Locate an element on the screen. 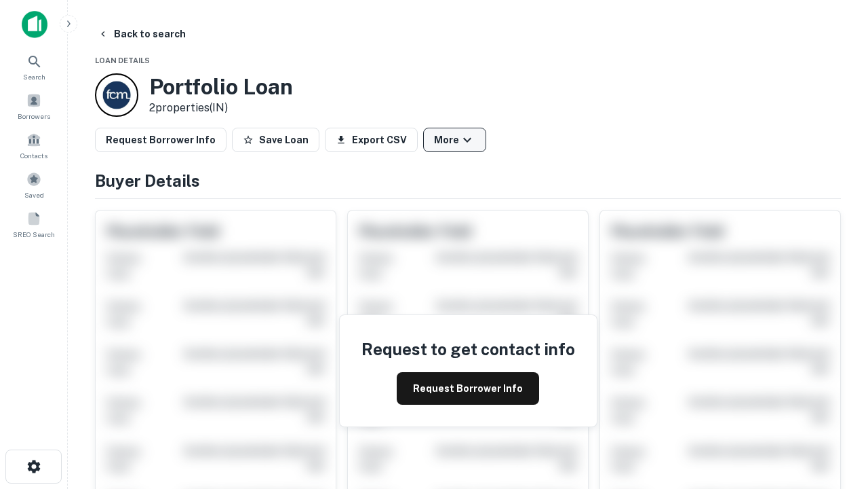  div: Contacts is located at coordinates (34, 145).